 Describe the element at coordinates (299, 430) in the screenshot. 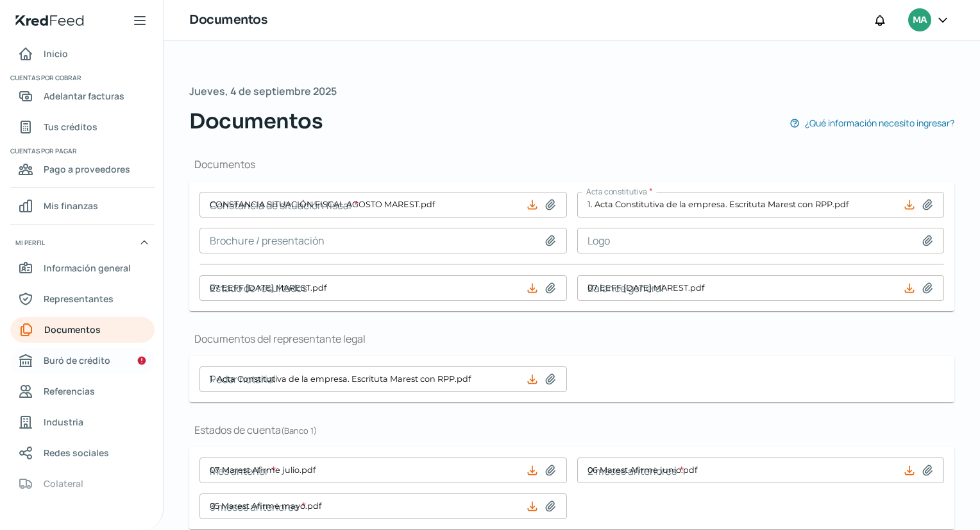

I see `span: ( Banco 1 )` at that location.